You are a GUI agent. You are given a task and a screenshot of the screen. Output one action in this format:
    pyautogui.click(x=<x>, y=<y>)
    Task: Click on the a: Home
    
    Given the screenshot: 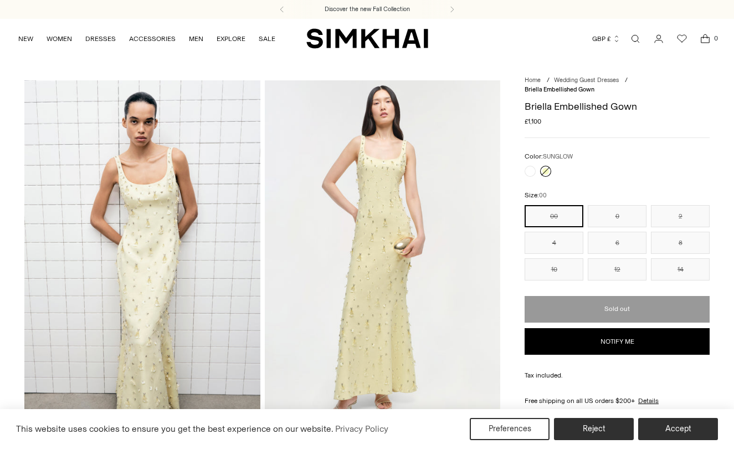 What is the action you would take?
    pyautogui.click(x=533, y=80)
    